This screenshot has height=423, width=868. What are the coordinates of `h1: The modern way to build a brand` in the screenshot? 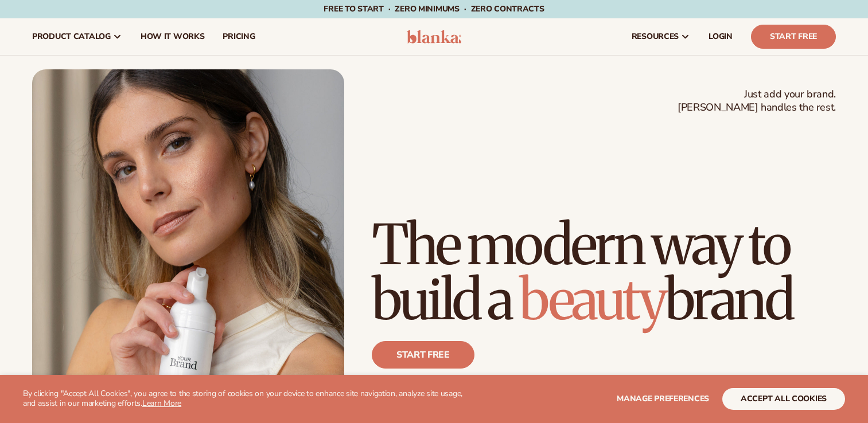 It's located at (604, 272).